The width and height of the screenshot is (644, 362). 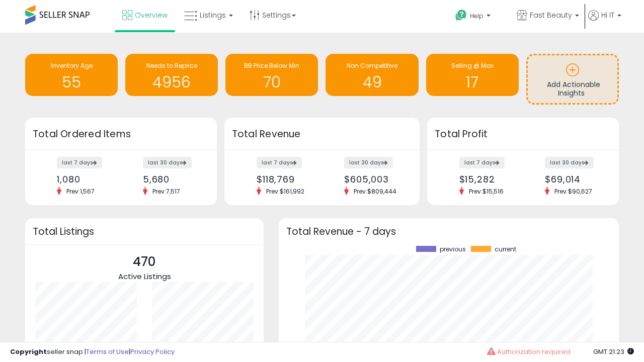 I want to click on span: Prev: $15,516, so click(x=486, y=191).